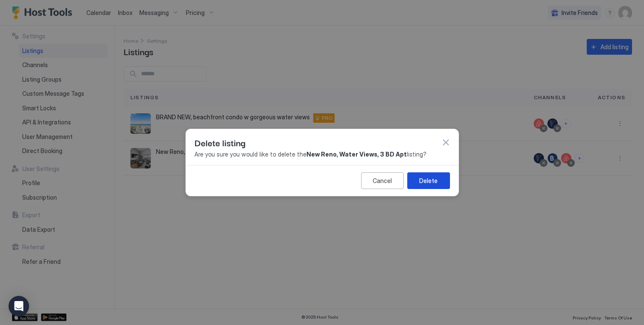 The height and width of the screenshot is (325, 644). I want to click on button: Cancel, so click(382, 180).